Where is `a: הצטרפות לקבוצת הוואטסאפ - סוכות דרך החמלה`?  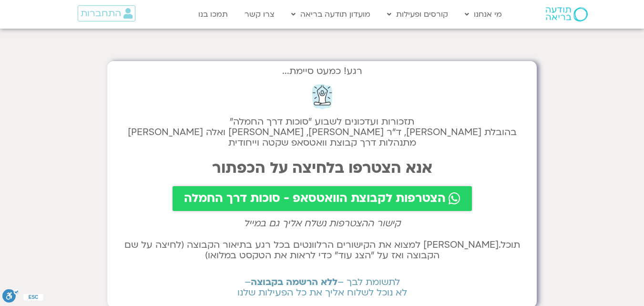 a: הצטרפות לקבוצת הוואטסאפ - סוכות דרך החמלה is located at coordinates (322, 199).